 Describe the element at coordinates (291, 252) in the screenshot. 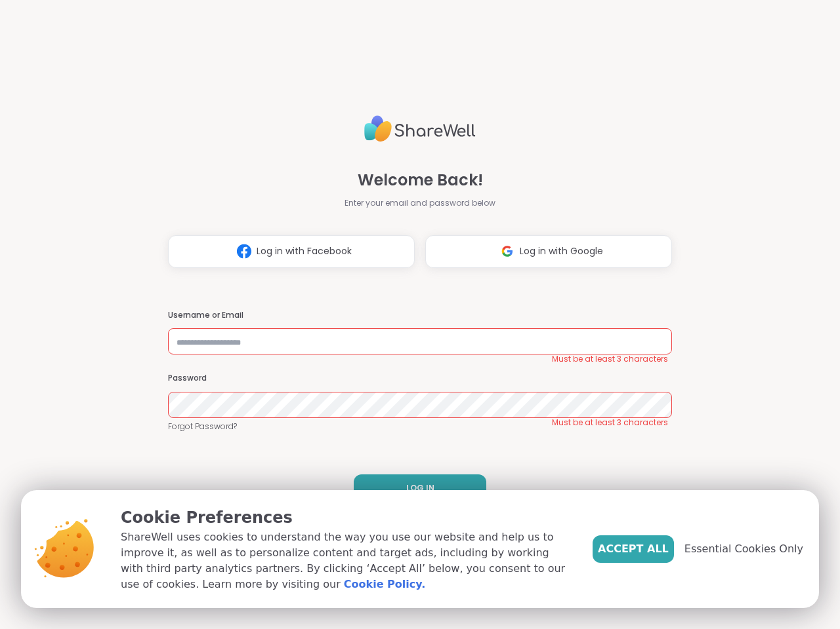

I see `button: Log in with Facebook` at that location.